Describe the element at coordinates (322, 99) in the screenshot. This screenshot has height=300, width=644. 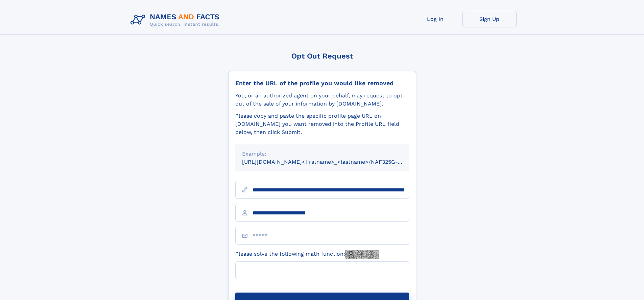
I see `div: You, or an authorized agent on your behalf, may request to opt-out of the sale of your informatio...` at that location.